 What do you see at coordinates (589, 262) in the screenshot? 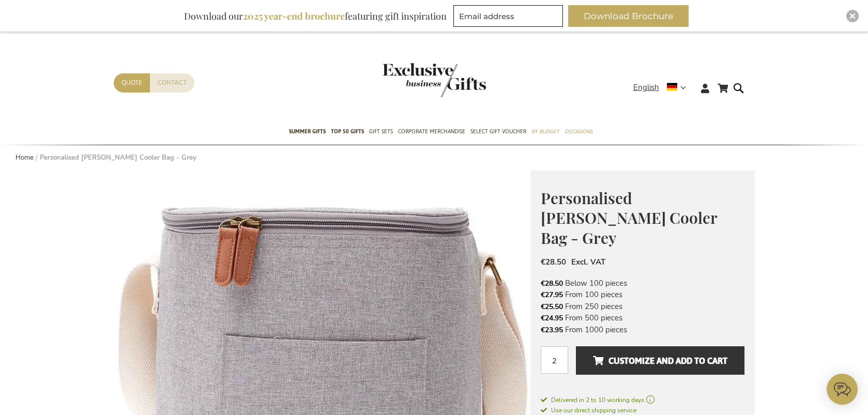
I see `span: Excl. VAT` at bounding box center [589, 262].